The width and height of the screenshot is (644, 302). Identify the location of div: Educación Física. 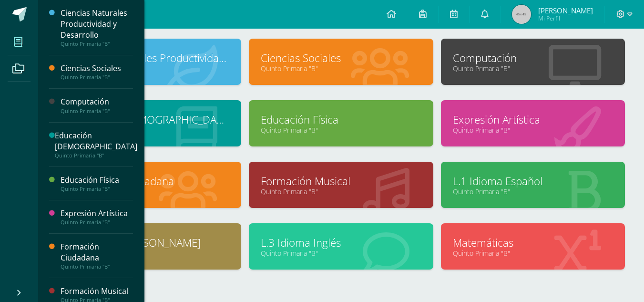
(97, 180).